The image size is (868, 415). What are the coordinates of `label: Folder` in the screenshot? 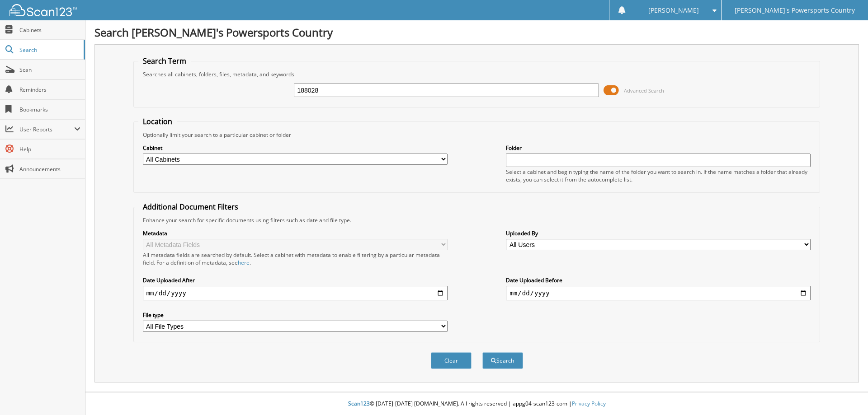 It's located at (658, 148).